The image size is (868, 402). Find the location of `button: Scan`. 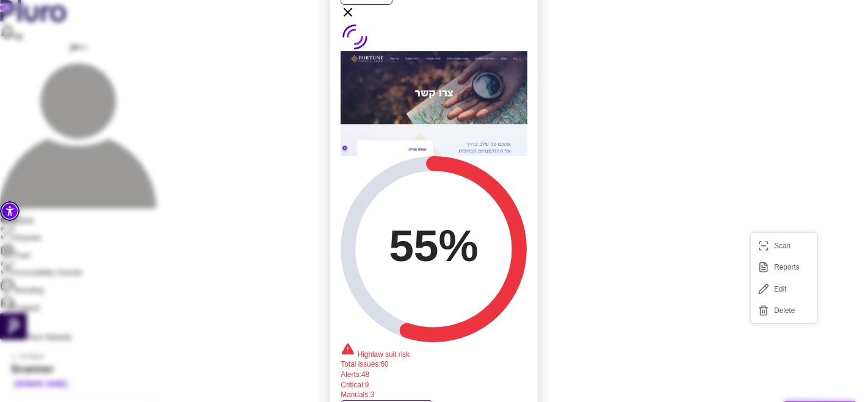

button: Scan is located at coordinates (783, 246).